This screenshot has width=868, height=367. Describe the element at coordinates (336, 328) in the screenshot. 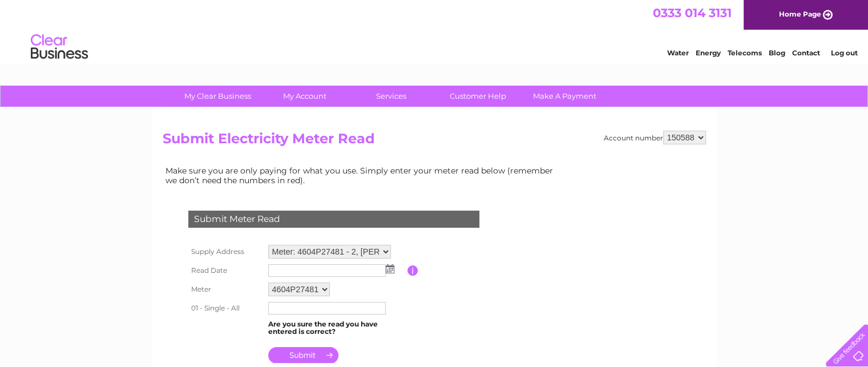

I see `td: Are you sure the read you have entered is correct?` at that location.